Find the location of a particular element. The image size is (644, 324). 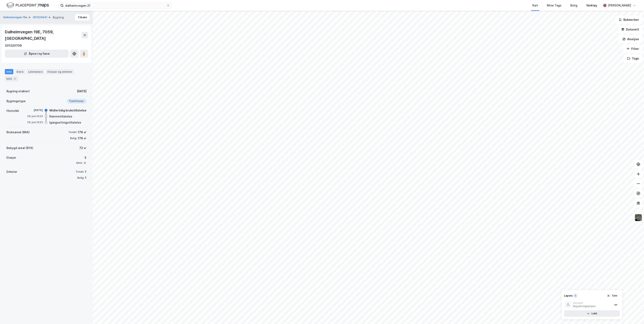

div: Layers is located at coordinates (568, 296).